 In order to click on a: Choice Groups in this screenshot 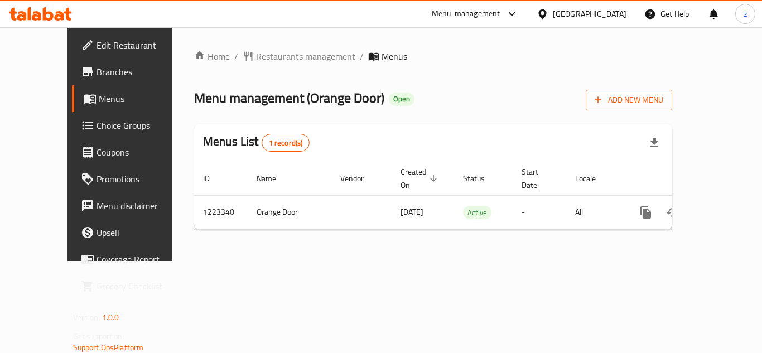, I will do `click(133, 125)`.